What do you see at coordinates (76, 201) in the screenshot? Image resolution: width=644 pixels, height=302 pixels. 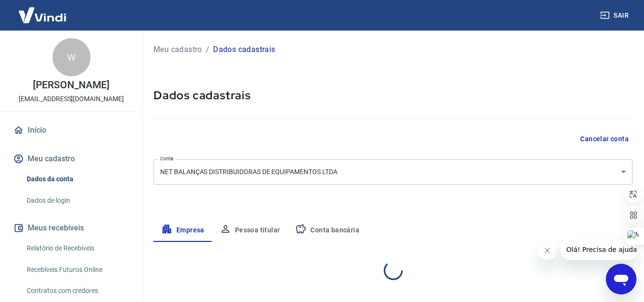 I see `a: Dados de login` at bounding box center [76, 201].